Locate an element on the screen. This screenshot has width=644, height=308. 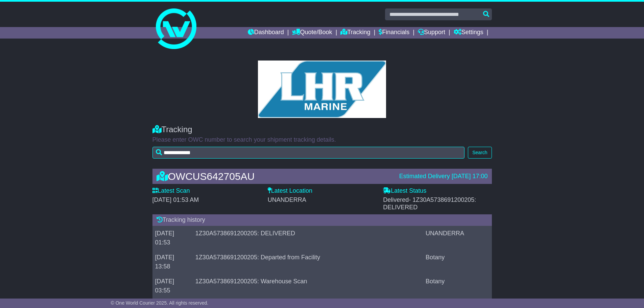
span: - 1Z30A5738691200205: DELIVERED is located at coordinates (429, 204).